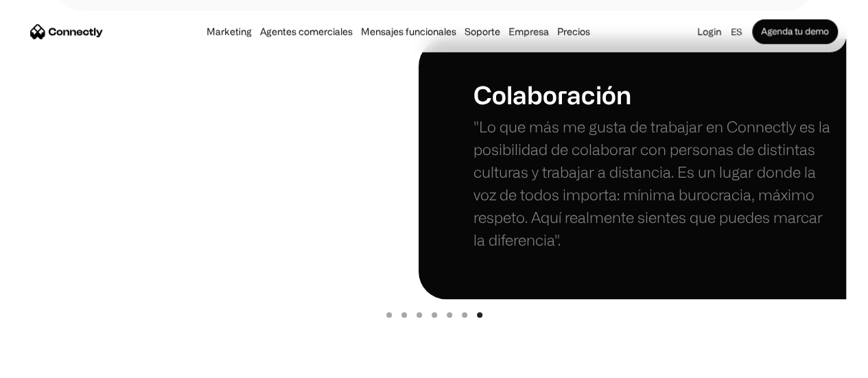 Image resolution: width=868 pixels, height=378 pixels. Describe the element at coordinates (795, 32) in the screenshot. I see `a: Agenda tu demo` at that location.